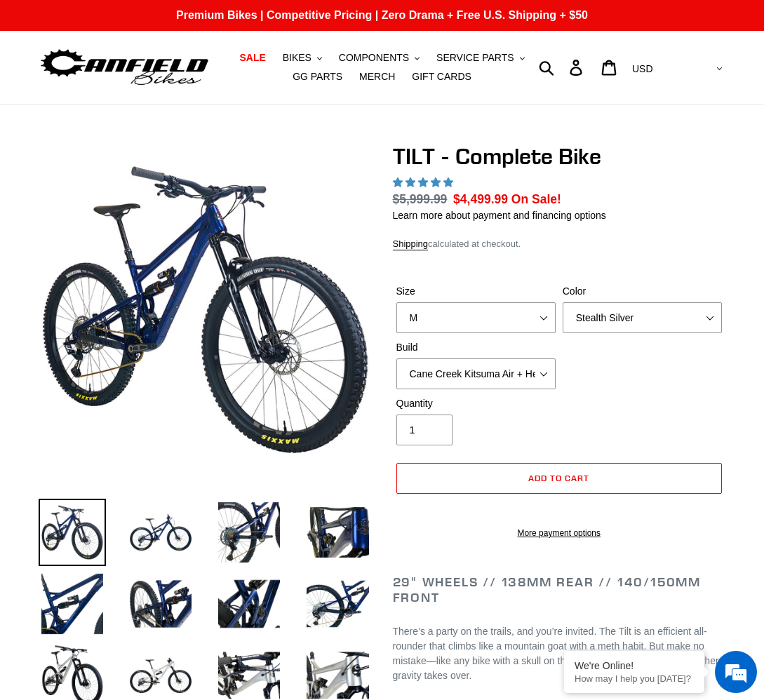 The height and width of the screenshot is (700, 764). I want to click on div: We're Online!, so click(634, 666).